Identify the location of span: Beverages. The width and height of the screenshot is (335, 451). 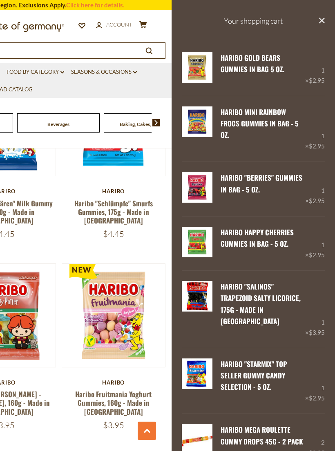
(58, 124).